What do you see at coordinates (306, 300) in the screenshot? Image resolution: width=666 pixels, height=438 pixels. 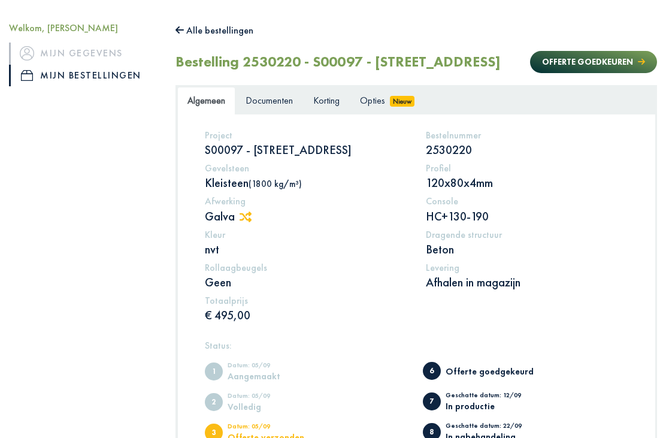 I see `h5: Totaalprijs` at bounding box center [306, 300].